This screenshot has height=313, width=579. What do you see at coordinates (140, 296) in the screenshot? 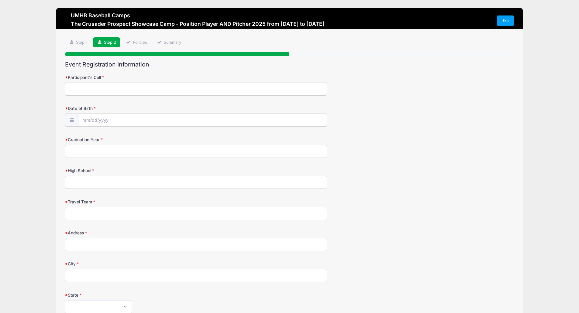
I see `label: State` at bounding box center [140, 296].